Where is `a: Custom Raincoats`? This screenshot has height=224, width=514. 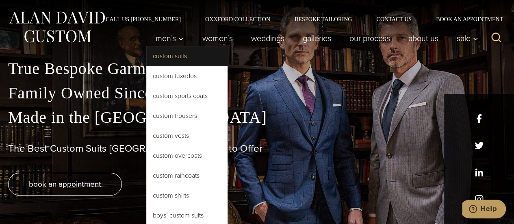 a: Custom Raincoats is located at coordinates (187, 176).